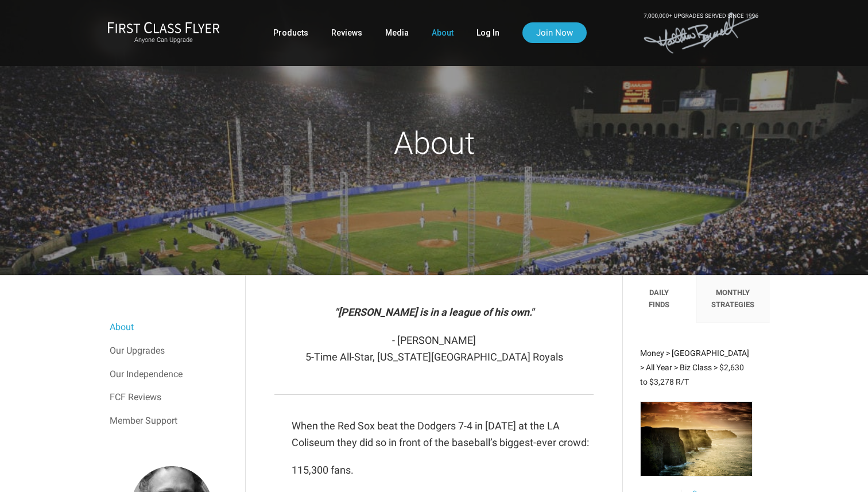 This screenshot has height=492, width=868. What do you see at coordinates (171, 420) in the screenshot?
I see `a: Member Support` at bounding box center [171, 420].